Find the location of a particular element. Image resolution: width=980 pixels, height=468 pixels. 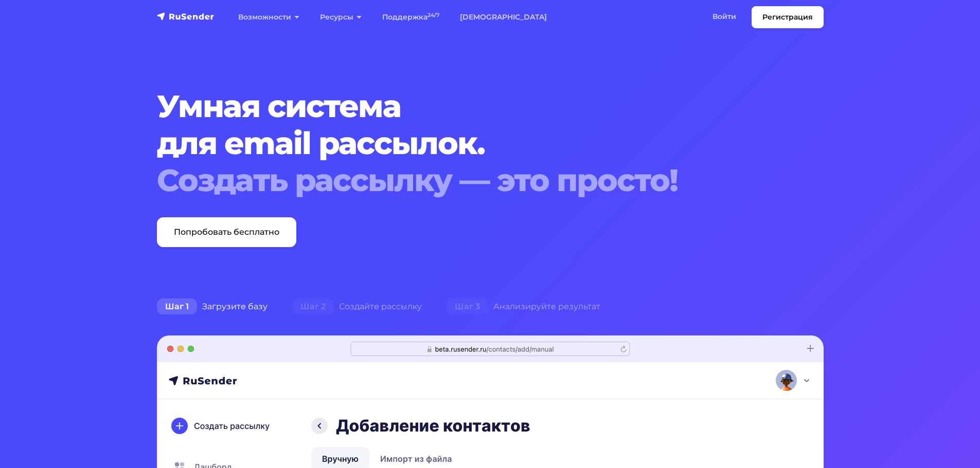

img: RuSender is located at coordinates (186, 16).